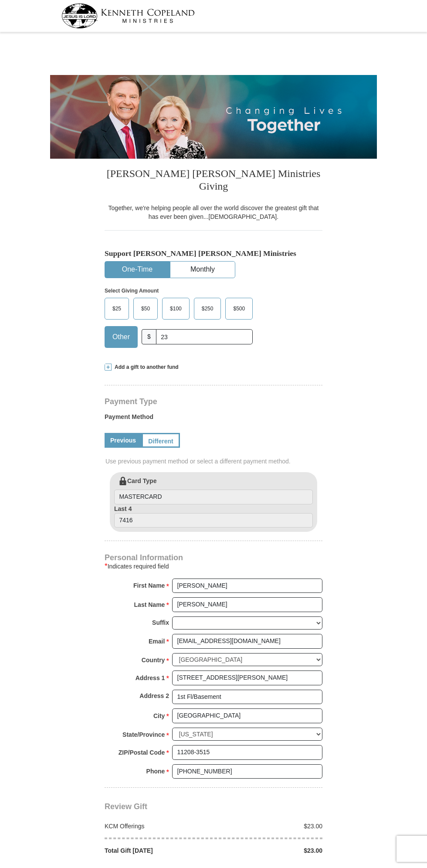  Describe the element at coordinates (157, 826) in the screenshot. I see `div: KCM Offerings` at that location.